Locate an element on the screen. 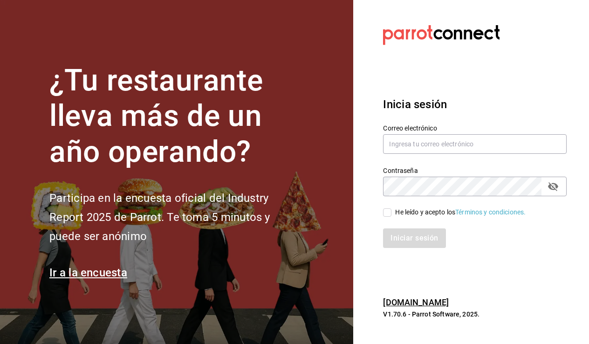  h2: Participa en la encuesta oficial del Industry Report 2025 de Parrot. Te toma 5 minutos y puede se... is located at coordinates (175, 217).